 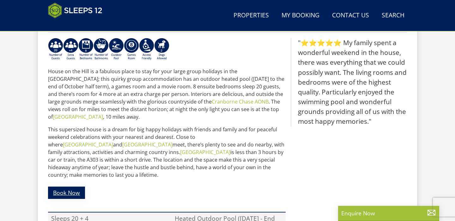 I want to click on p: This supersized house is a dream for big happy holidays with friends and family and for peaceful ..., so click(x=167, y=152).